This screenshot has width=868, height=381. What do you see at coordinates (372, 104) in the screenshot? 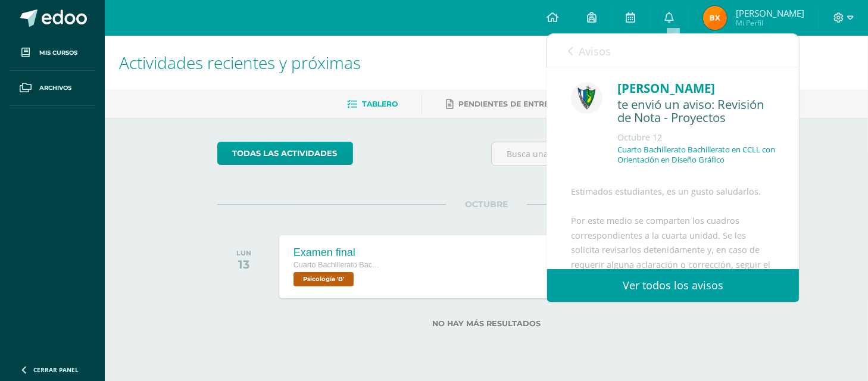
I see `a: Tablero` at bounding box center [372, 104].